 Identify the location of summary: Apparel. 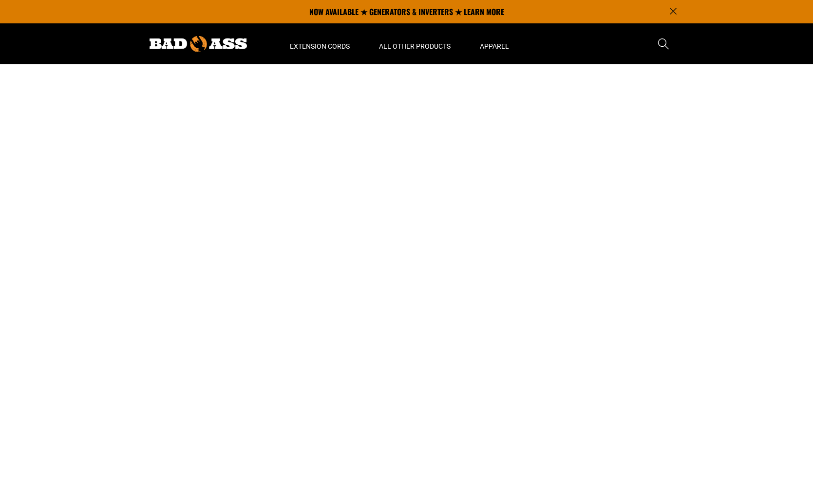
(494, 44).